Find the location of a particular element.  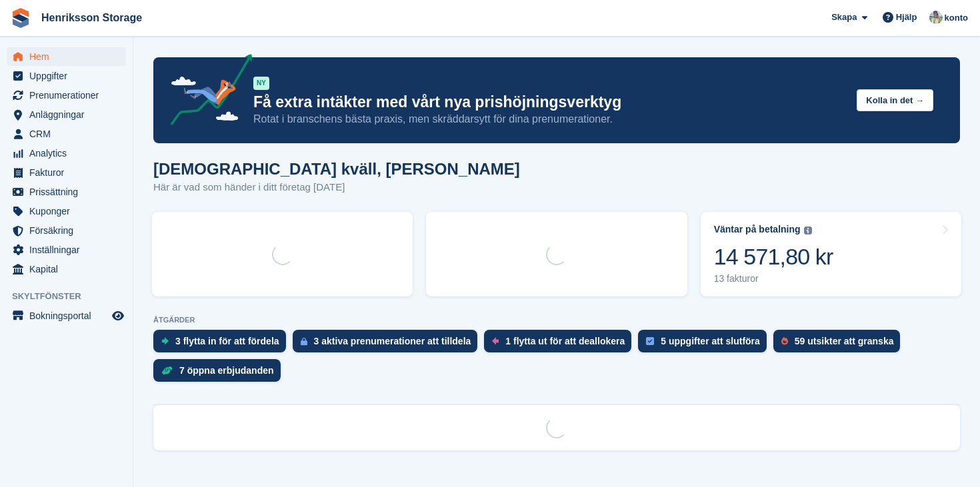

img: stora-icon-8386f47178a22dfd0bd8f6a31ec36ba5ce8667c1dd55bd0f319d3a0aa187defe.svg is located at coordinates (20, 18).